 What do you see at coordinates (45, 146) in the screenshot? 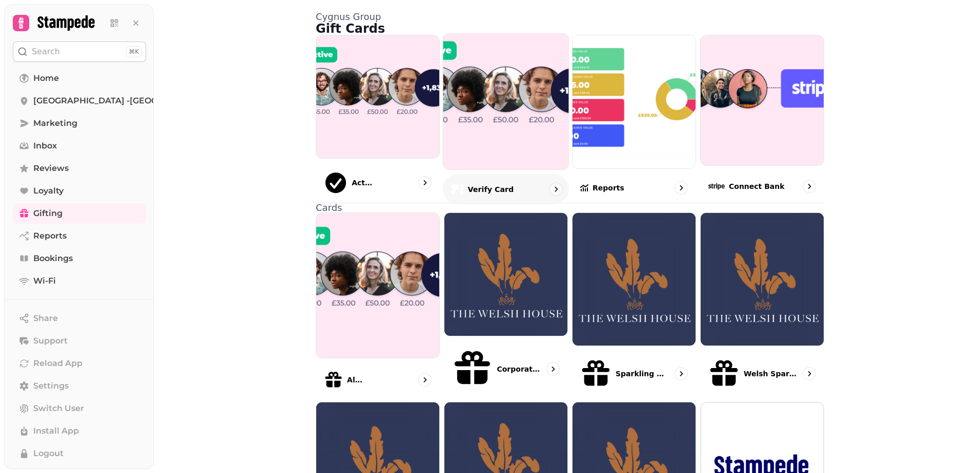
I see `span: Inbox` at bounding box center [45, 146].